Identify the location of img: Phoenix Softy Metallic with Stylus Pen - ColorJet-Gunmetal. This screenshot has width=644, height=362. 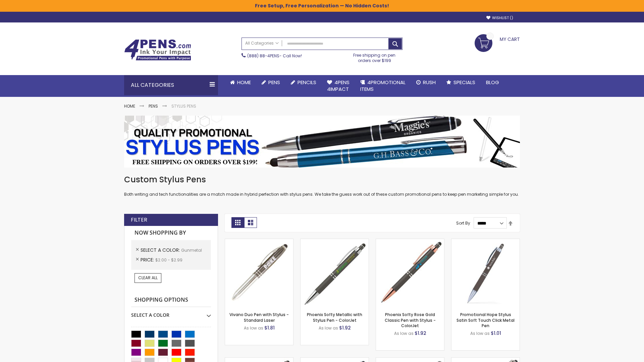
(334, 273).